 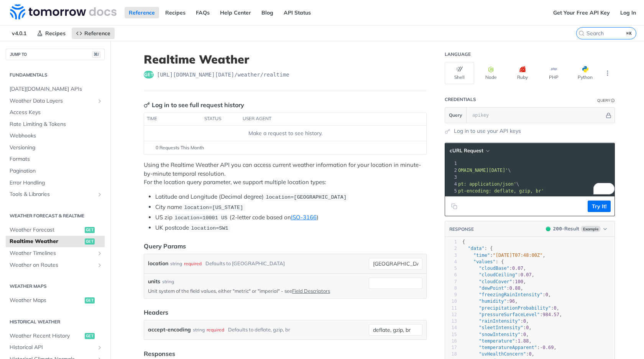 I want to click on button: JUMP TO⌘/, so click(x=55, y=54).